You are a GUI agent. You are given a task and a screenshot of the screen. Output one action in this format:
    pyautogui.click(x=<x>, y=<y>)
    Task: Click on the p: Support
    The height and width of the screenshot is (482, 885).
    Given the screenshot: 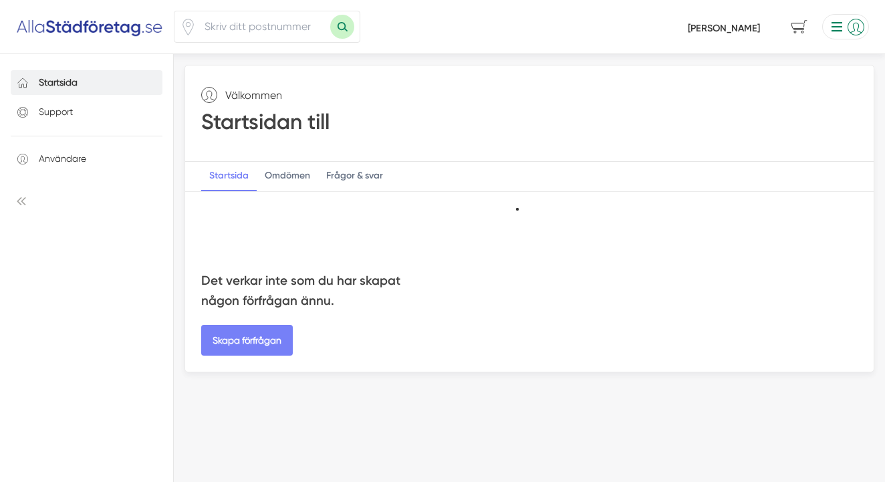 What is the action you would take?
    pyautogui.click(x=55, y=112)
    